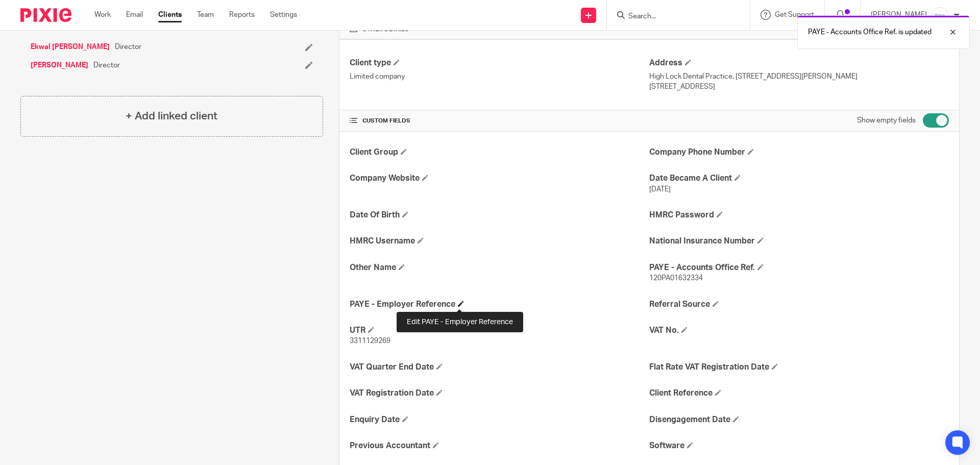 The height and width of the screenshot is (465, 980). Describe the element at coordinates (799, 267) in the screenshot. I see `h4: PAYE - Accounts Office Ref.` at that location.